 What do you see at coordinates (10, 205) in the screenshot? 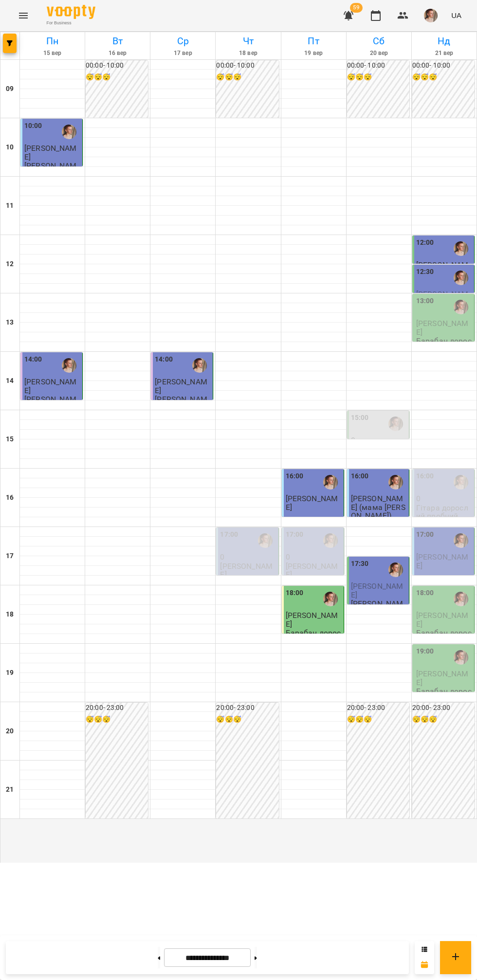
I see `h6: 11` at bounding box center [10, 205].